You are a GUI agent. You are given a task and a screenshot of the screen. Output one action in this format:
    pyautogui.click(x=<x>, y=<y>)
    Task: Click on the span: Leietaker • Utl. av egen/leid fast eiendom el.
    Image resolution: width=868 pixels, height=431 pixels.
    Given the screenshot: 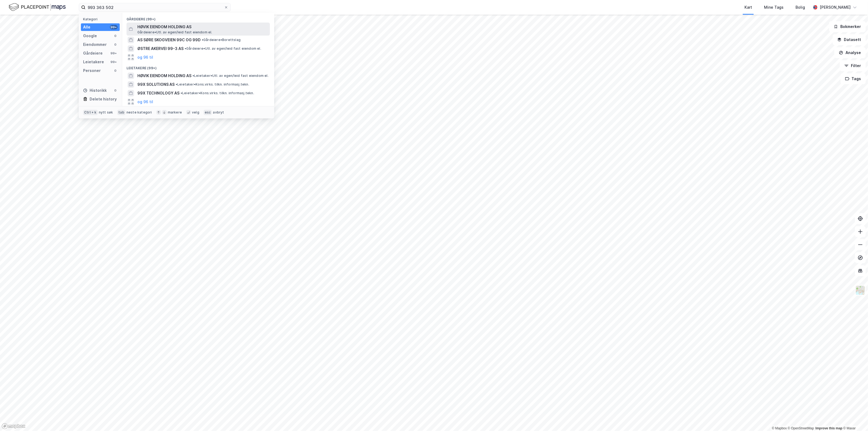 What is the action you would take?
    pyautogui.click(x=230, y=76)
    